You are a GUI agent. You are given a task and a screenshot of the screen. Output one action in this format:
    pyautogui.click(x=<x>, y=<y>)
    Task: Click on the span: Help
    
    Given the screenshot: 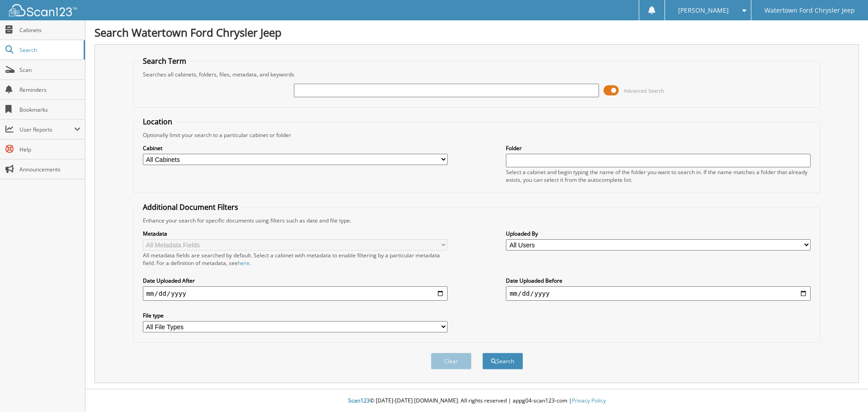 What is the action you would take?
    pyautogui.click(x=50, y=149)
    